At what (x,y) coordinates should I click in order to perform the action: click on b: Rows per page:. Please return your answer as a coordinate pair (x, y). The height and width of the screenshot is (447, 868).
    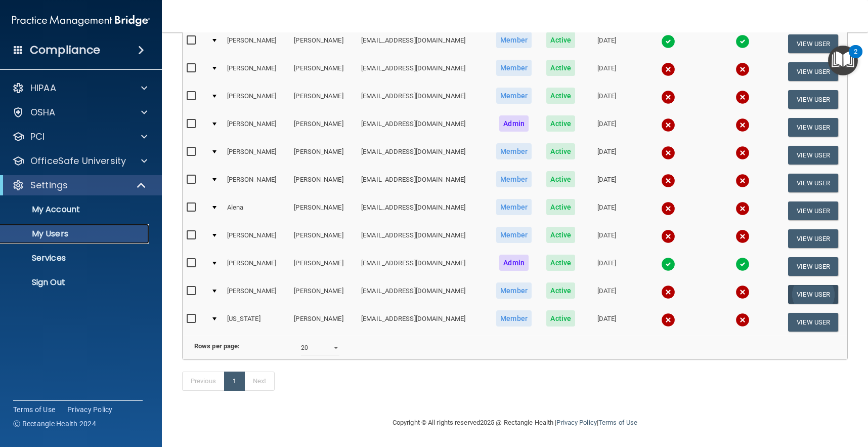
    Looking at the image, I should click on (217, 345).